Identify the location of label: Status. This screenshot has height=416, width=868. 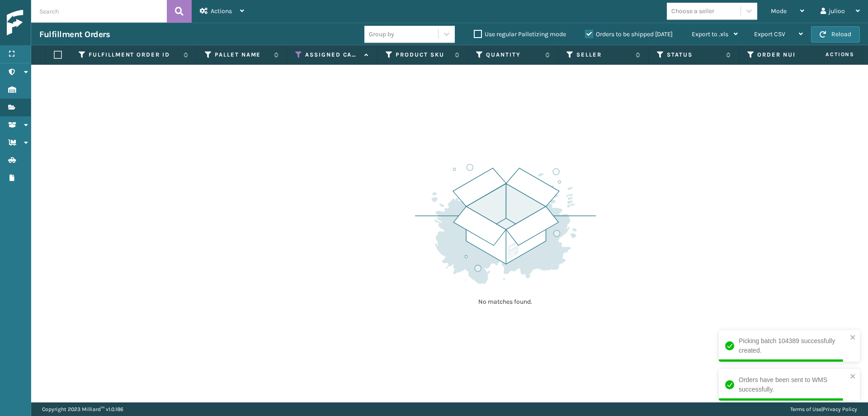
(694, 55).